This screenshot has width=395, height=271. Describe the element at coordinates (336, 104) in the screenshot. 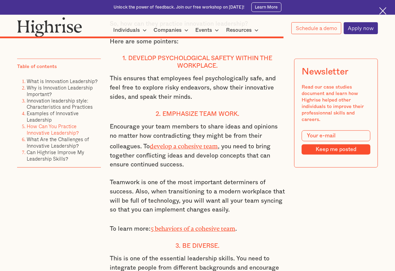

I see `div: Read our case studies document and learn how Highrise helped other individuals to improve their p...` at that location.